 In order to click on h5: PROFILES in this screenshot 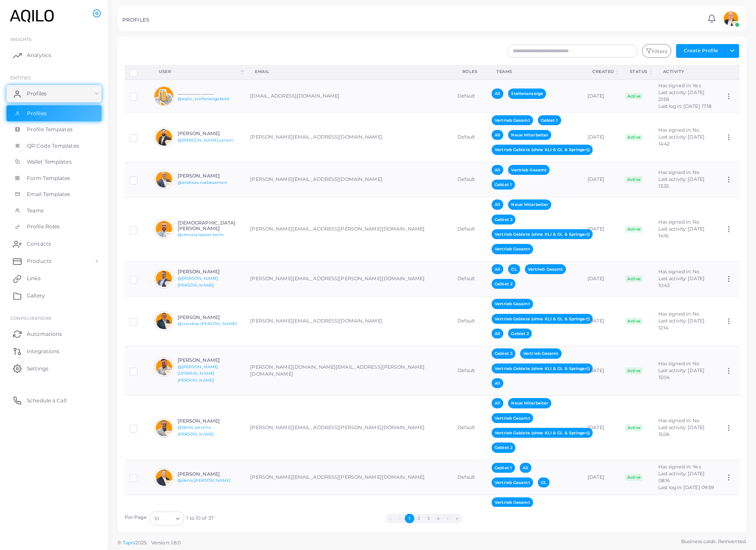, I will do `click(136, 20)`.